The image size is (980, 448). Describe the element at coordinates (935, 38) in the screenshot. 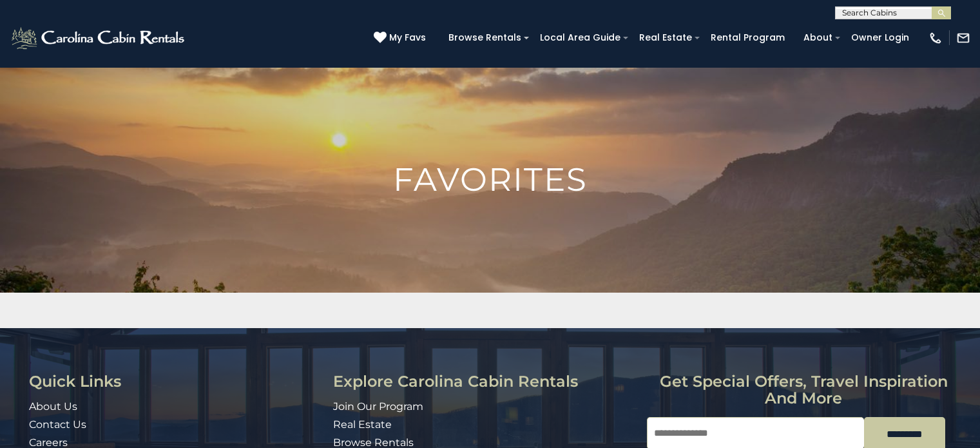

I see `img: phone-regular-white.png` at that location.